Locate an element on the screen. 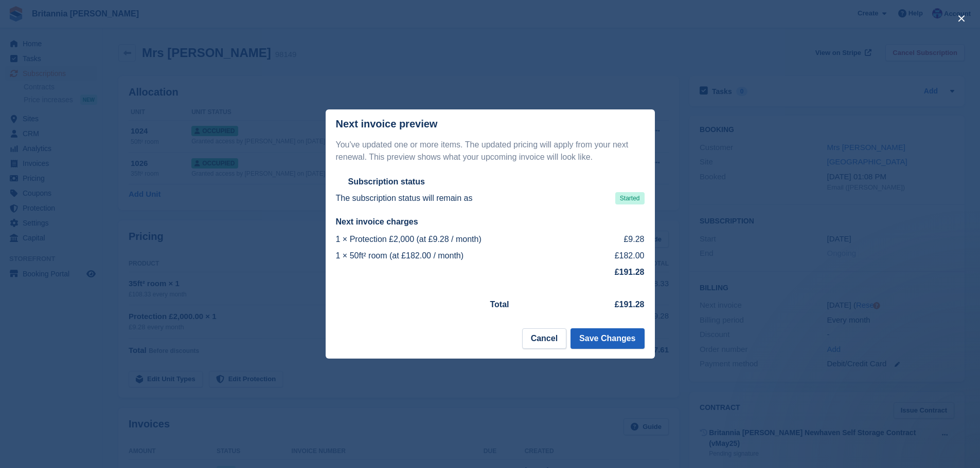  p: The subscription status will remain as is located at coordinates (404, 198).